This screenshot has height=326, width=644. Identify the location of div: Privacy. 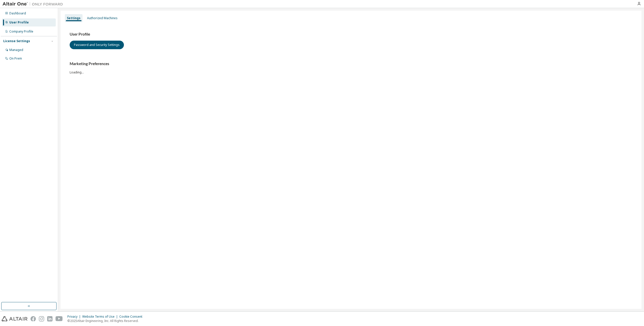
(75, 317).